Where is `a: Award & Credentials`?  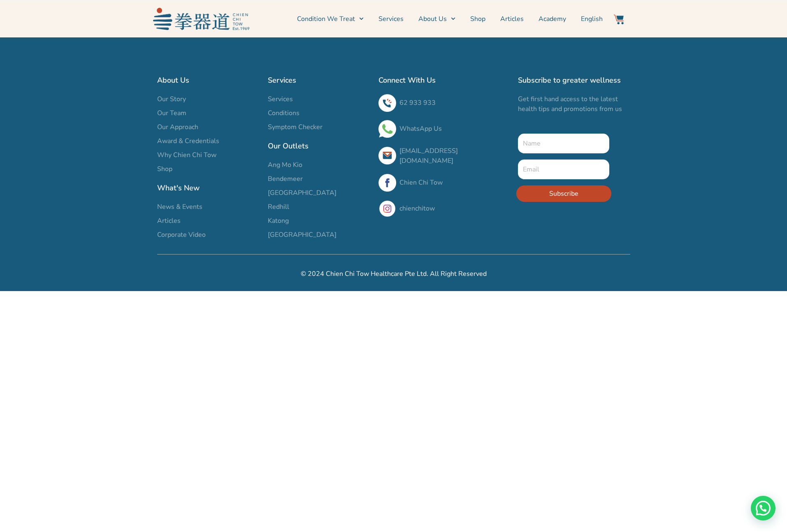
a: Award & Credentials is located at coordinates (208, 141).